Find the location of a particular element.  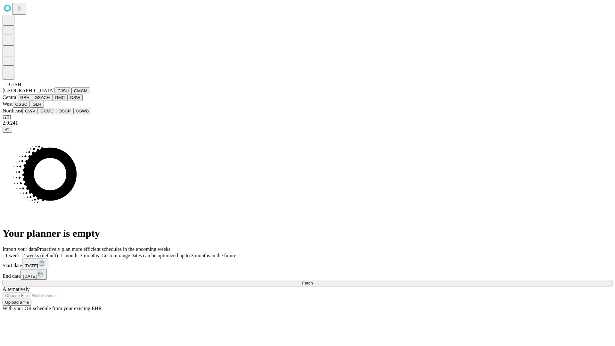

span: Alternatively is located at coordinates (16, 289).